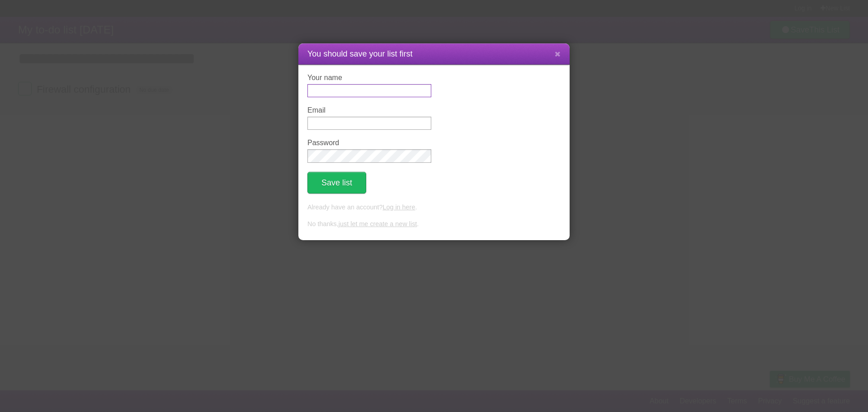  Describe the element at coordinates (434, 224) in the screenshot. I see `p: No thanks, .` at that location.